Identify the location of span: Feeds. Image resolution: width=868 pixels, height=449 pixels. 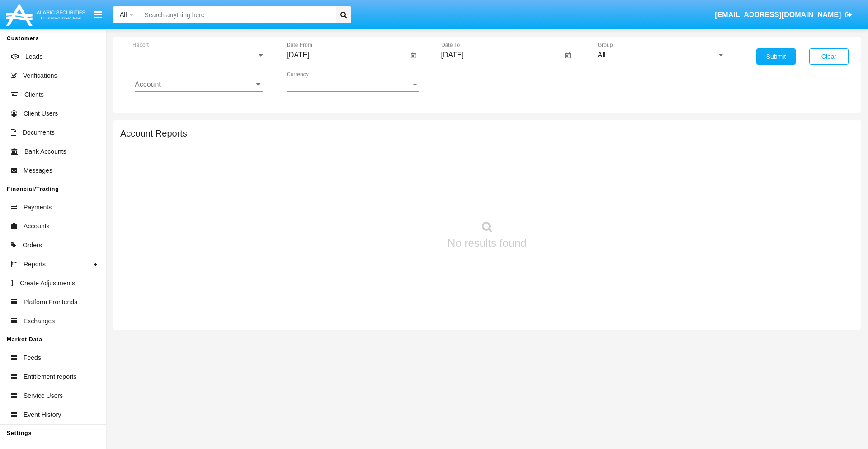
(32, 357).